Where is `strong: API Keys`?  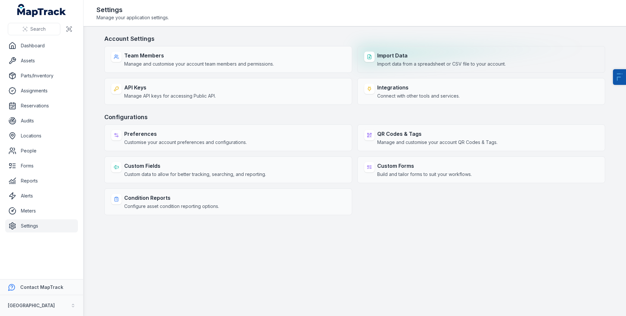 strong: API Keys is located at coordinates (170, 87).